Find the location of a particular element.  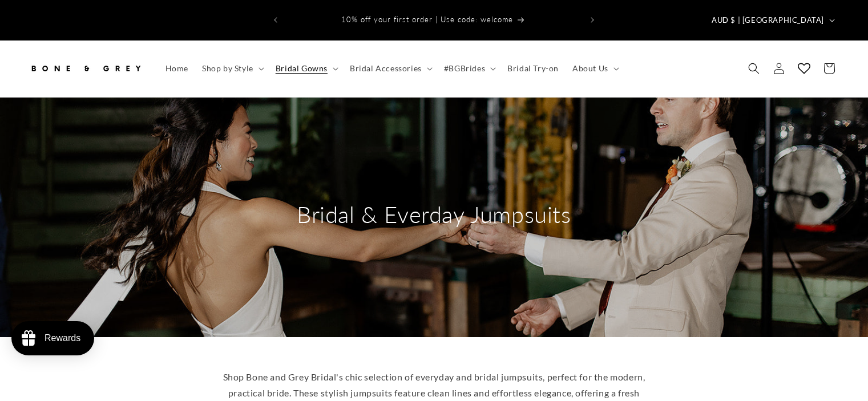

span: Bridal Try-on is located at coordinates (533, 68).